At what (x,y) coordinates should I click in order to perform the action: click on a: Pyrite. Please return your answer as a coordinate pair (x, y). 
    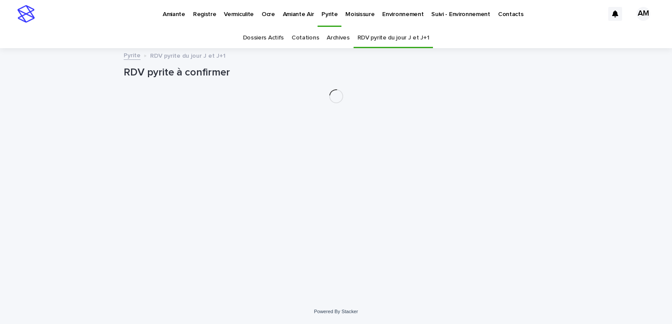
    Looking at the image, I should click on (132, 55).